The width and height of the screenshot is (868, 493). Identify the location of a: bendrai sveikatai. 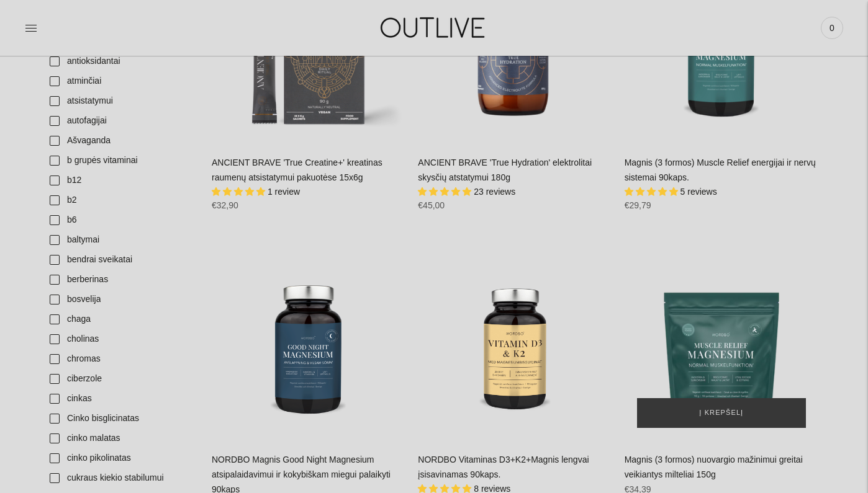
(121, 260).